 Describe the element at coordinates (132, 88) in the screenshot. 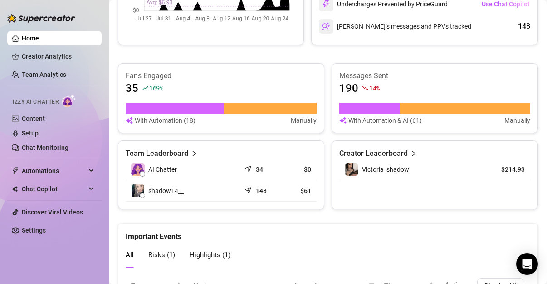

I see `article: 35` at that location.